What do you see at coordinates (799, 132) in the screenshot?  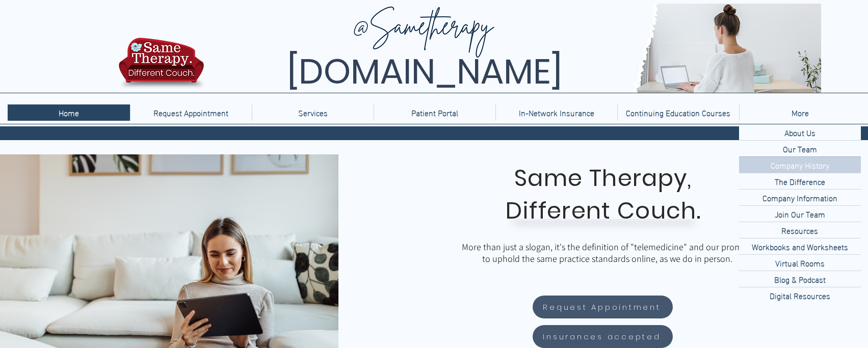 I see `div: About Us` at bounding box center [799, 132].